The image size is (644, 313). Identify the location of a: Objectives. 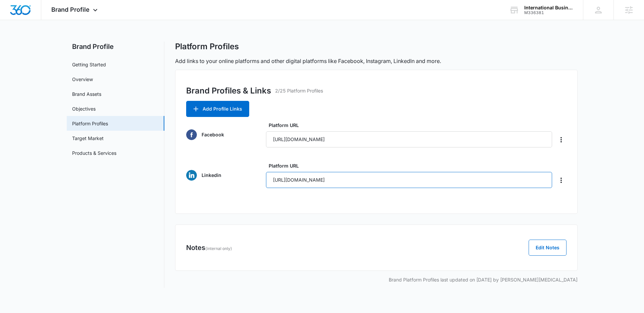
(84, 109).